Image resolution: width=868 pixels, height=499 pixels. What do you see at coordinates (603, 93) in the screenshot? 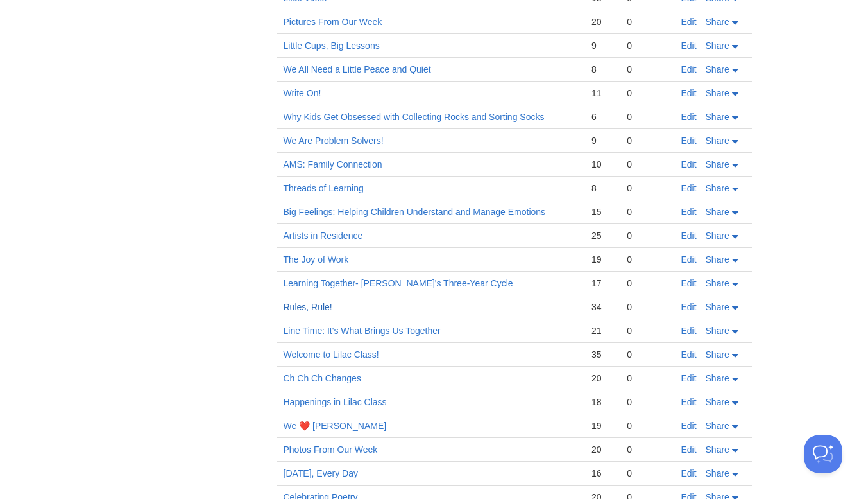
I see `div: 11` at bounding box center [603, 93].